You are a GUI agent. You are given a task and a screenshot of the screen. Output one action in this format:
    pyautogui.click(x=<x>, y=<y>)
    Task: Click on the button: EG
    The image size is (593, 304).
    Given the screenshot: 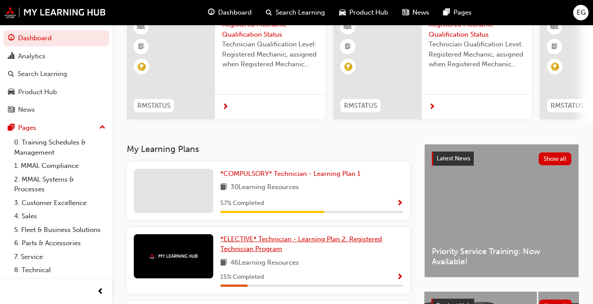 What is the action you would take?
    pyautogui.click(x=581, y=12)
    